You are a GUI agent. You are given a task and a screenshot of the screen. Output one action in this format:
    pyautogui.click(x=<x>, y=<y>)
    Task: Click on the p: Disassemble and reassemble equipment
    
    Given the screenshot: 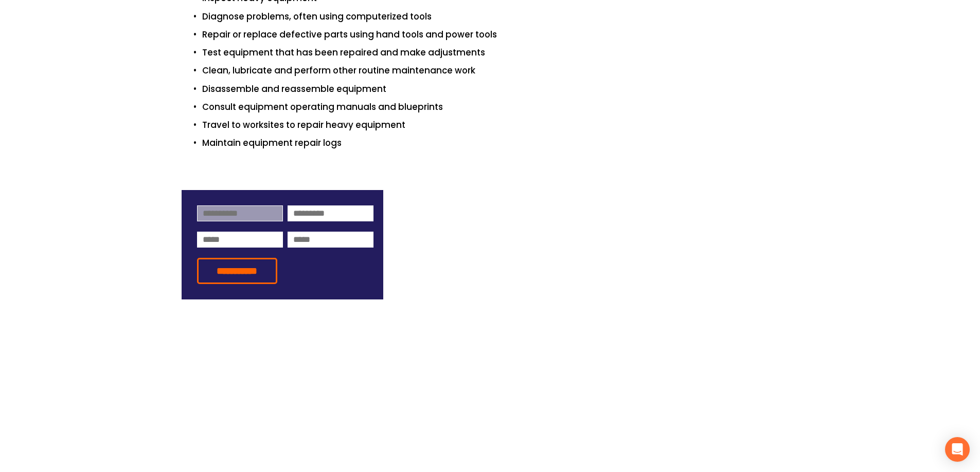 What is the action you would take?
    pyautogui.click(x=500, y=89)
    